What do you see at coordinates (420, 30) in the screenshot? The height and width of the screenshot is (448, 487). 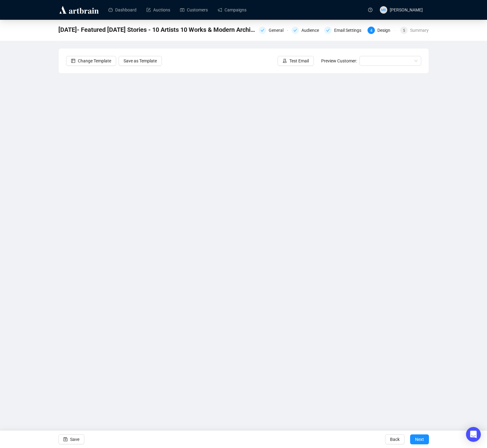 I see `div: Summary` at bounding box center [420, 30].